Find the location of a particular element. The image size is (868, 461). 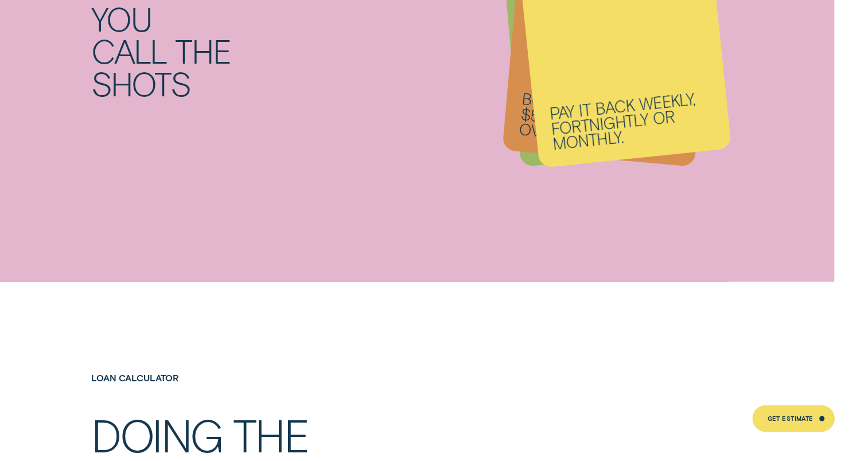

h2: You call the shots is located at coordinates (260, 51).